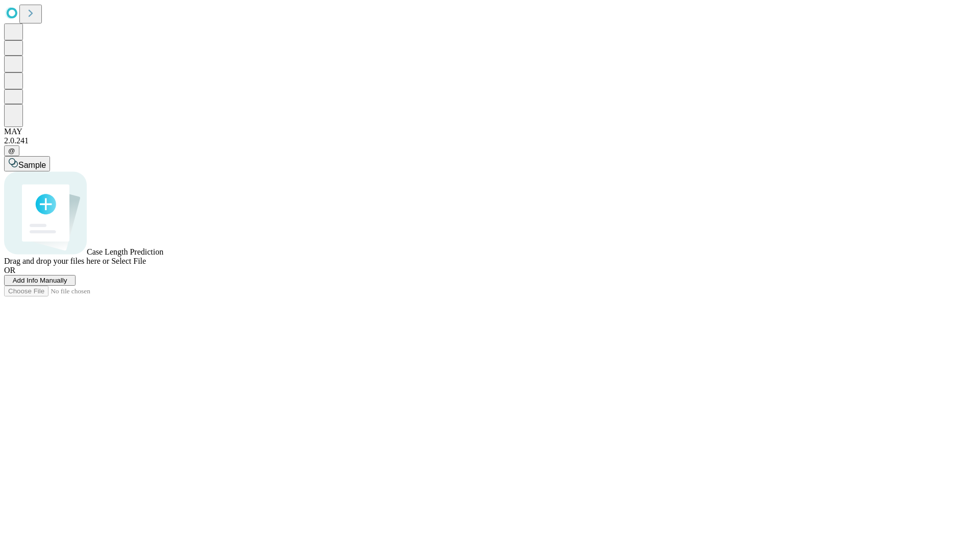 The image size is (980, 551). Describe the element at coordinates (10, 270) in the screenshot. I see `span: OR` at that location.